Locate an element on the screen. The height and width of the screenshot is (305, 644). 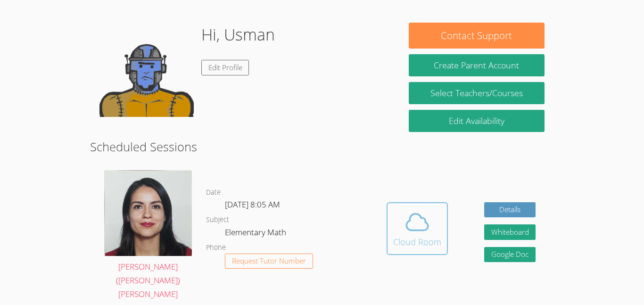
h2: Scheduled Sessions is located at coordinates (322, 147).